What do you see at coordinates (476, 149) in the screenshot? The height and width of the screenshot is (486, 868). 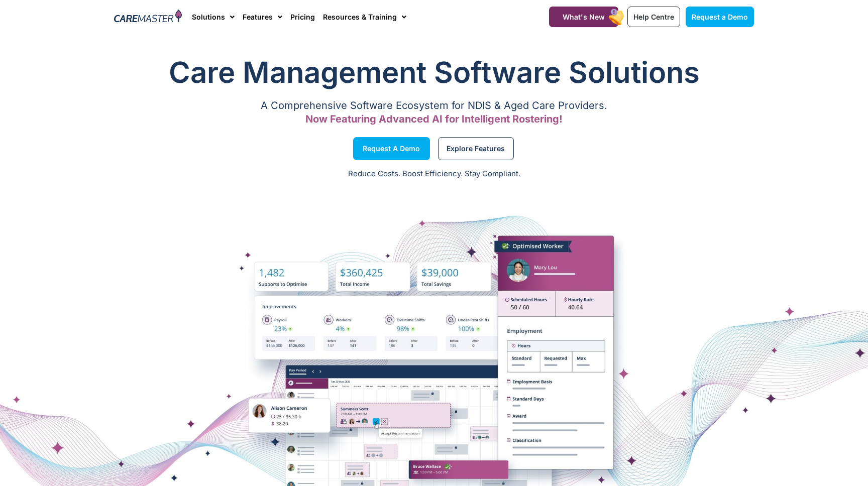 I see `a: Explore Features` at bounding box center [476, 149].